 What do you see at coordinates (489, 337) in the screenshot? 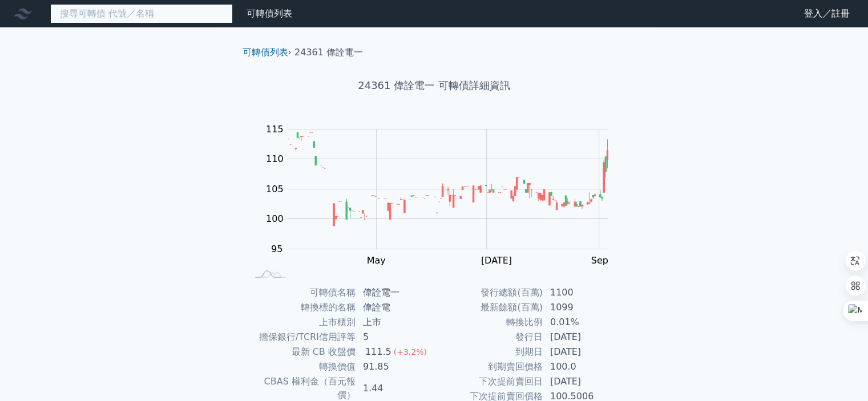
I see `td: 發行日` at bounding box center [489, 337].